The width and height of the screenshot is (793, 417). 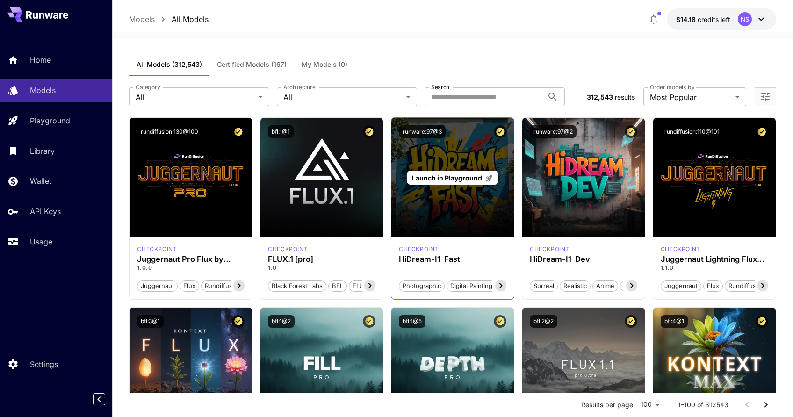 I want to click on button: juggernaut, so click(x=157, y=286).